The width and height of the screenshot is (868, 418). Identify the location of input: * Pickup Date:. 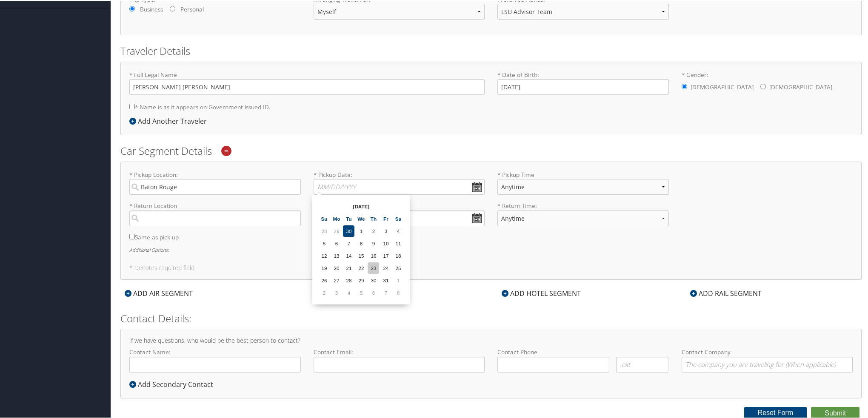
(399, 186).